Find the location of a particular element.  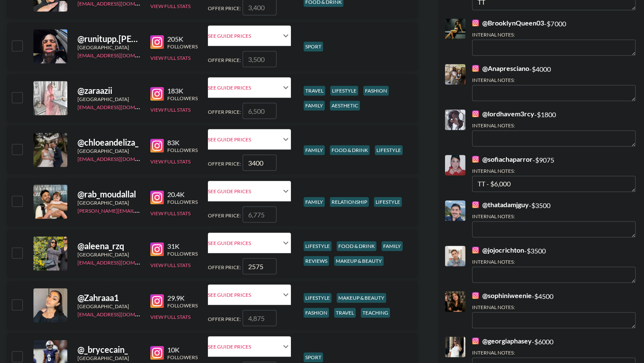

div: makeup & beauty is located at coordinates (359, 260).